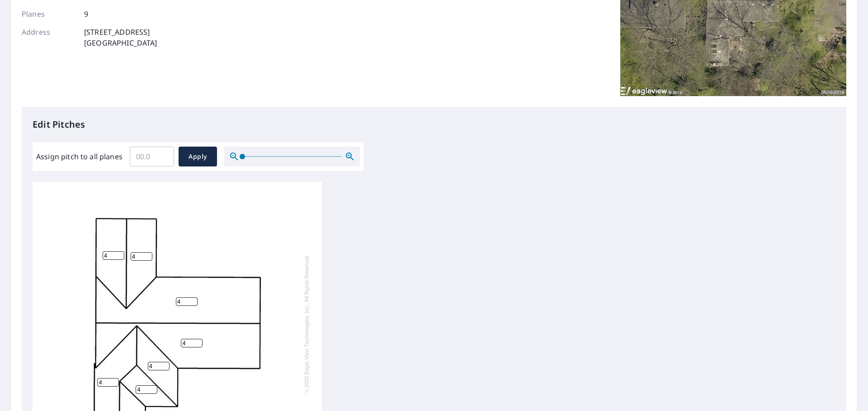 This screenshot has height=411, width=868. Describe the element at coordinates (152, 157) in the screenshot. I see `input: 00.0` at that location.